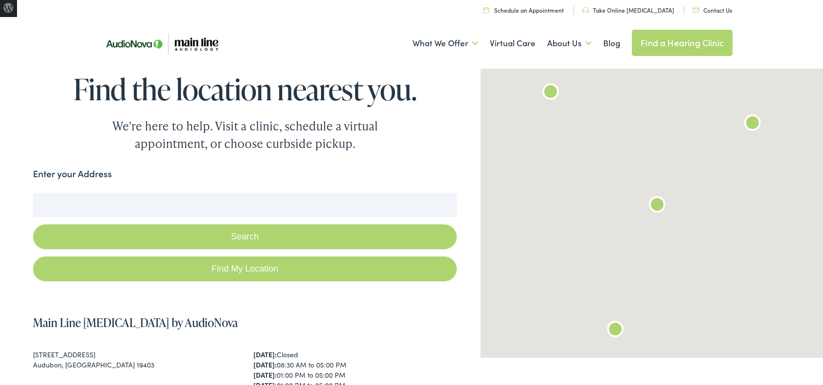 Image resolution: width=823 pixels, height=385 pixels. I want to click on button: Search, so click(245, 236).